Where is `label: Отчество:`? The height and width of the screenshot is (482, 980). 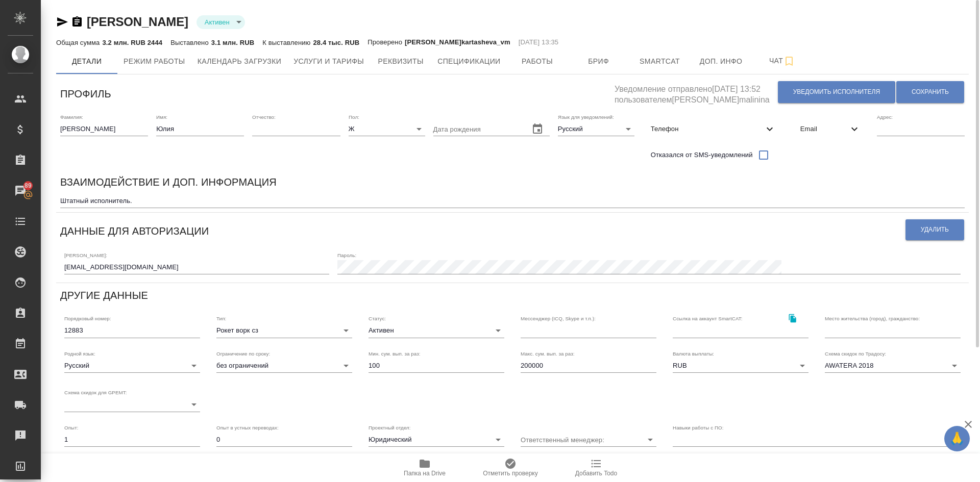 label: Отчество: is located at coordinates (264, 117).